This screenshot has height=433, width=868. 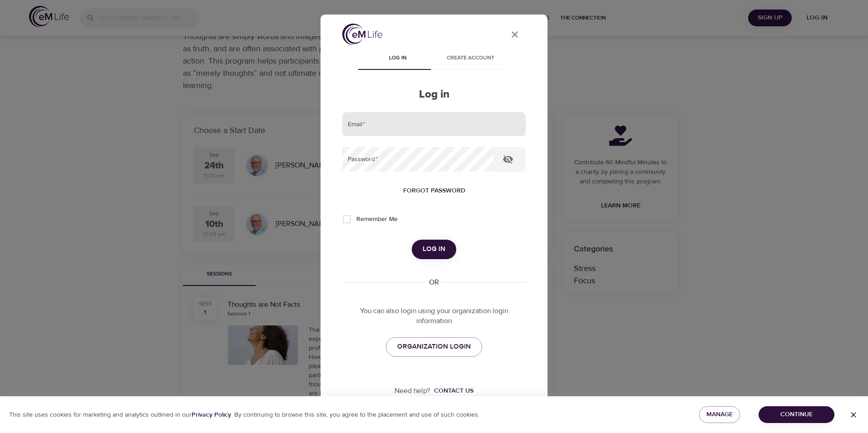 I want to click on span: Remember Me, so click(x=377, y=219).